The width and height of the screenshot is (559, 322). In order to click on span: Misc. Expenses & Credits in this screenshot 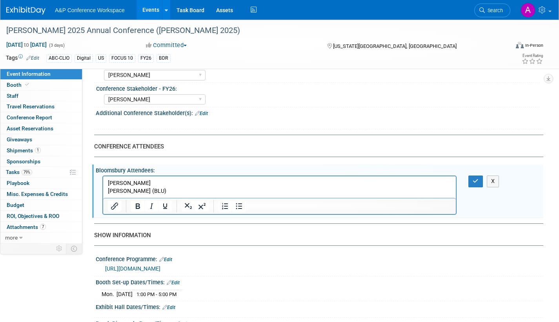, I will do `click(37, 194)`.